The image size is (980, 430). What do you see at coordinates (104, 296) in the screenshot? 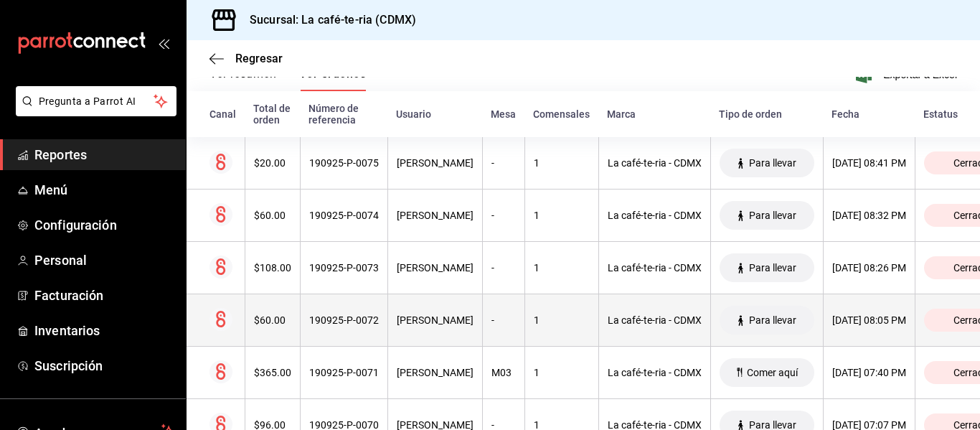
I see `span: Facturación` at bounding box center [104, 296].